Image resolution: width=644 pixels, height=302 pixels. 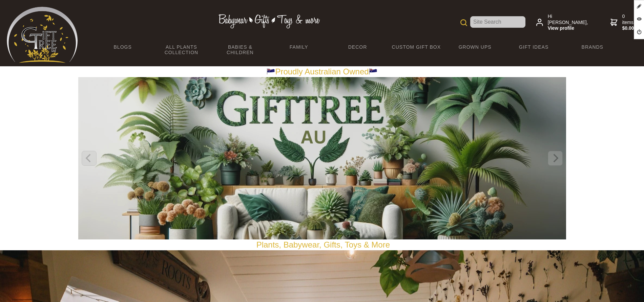 I want to click on a: Family, so click(x=299, y=47).